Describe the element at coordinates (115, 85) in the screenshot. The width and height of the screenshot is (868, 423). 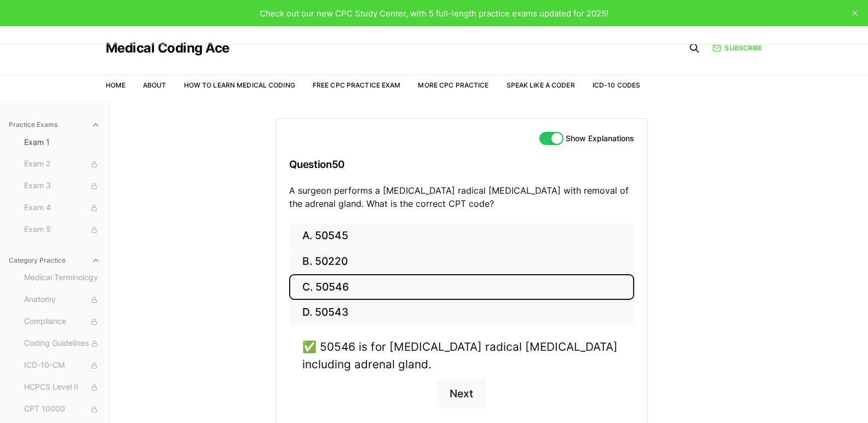
I see `a: Home` at that location.